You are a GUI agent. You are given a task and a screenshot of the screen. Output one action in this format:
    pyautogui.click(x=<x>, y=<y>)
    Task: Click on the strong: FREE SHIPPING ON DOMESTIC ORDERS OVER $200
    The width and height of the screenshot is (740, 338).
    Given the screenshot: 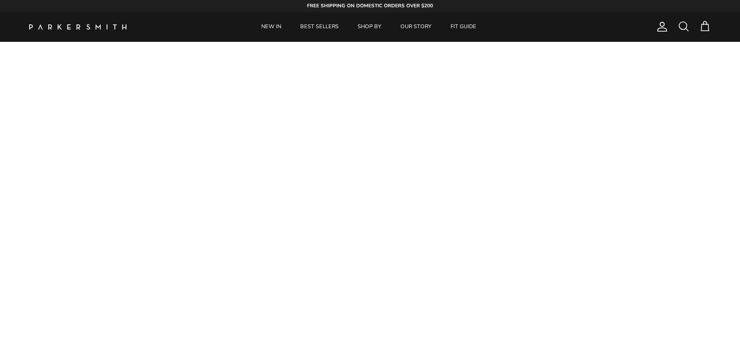 What is the action you would take?
    pyautogui.click(x=370, y=6)
    